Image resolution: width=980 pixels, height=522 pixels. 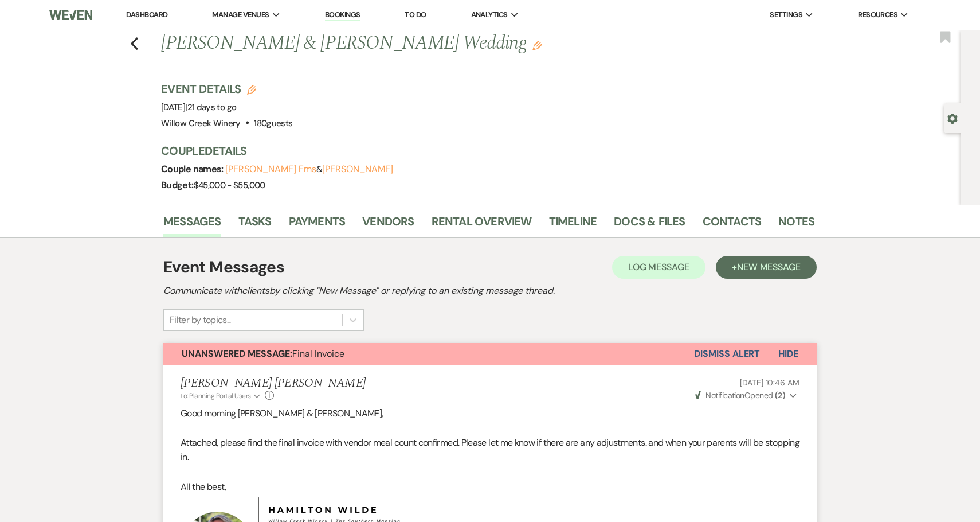 What do you see at coordinates (215, 396) in the screenshot?
I see `span: to: Planning Portal Users` at bounding box center [215, 396].